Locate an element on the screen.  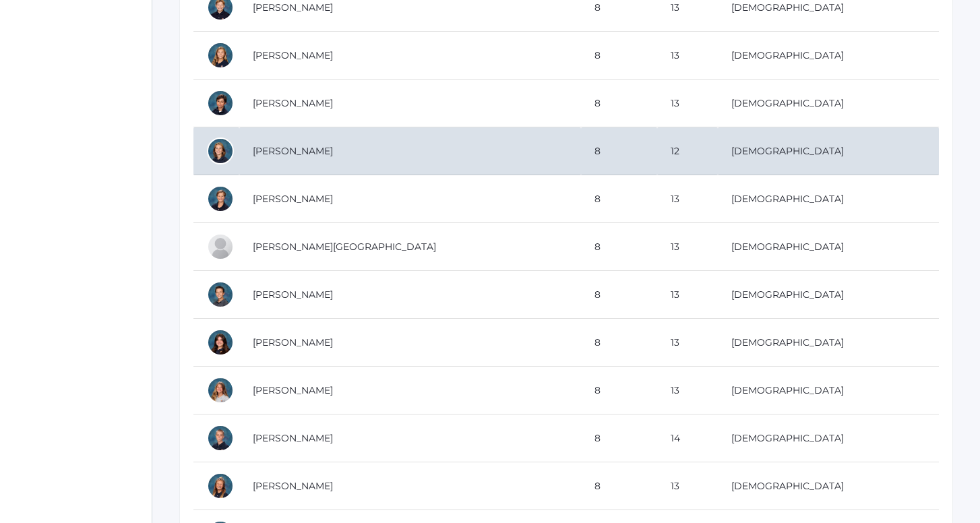
div: Cruz Mota is located at coordinates (220, 438).